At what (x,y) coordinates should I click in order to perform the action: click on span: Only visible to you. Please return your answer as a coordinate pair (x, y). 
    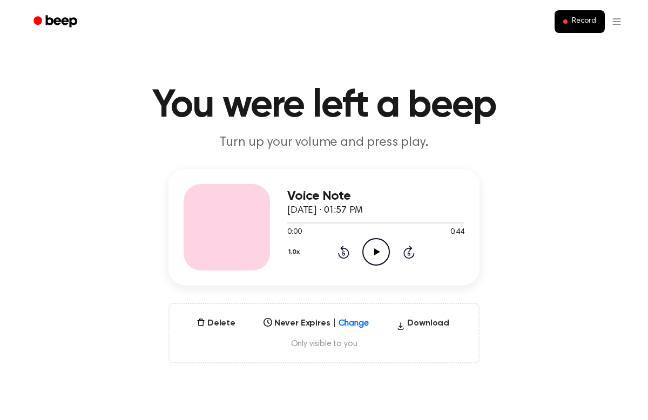
    Looking at the image, I should click on (324, 344).